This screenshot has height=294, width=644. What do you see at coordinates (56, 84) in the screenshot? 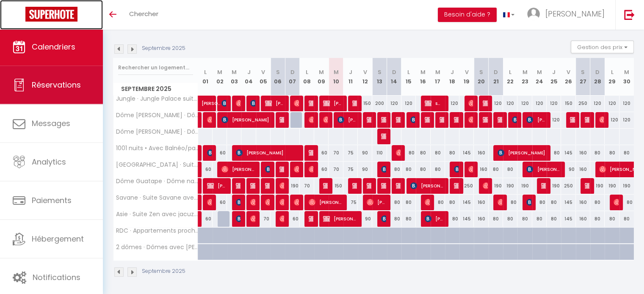
I see `span: Réservations` at bounding box center [56, 84].